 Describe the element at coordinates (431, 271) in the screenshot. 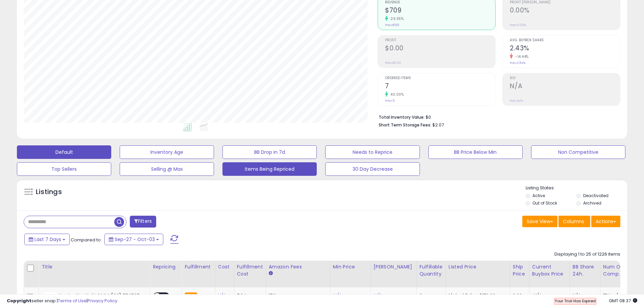

I see `div: Fulfillable Quantity` at that location.